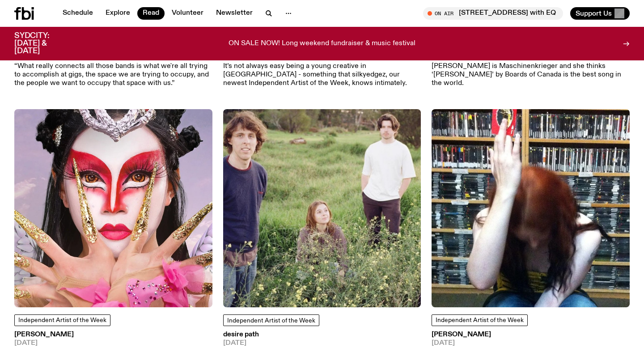 This screenshot has height=348, width=644. I want to click on button: Support Us, so click(599, 13).